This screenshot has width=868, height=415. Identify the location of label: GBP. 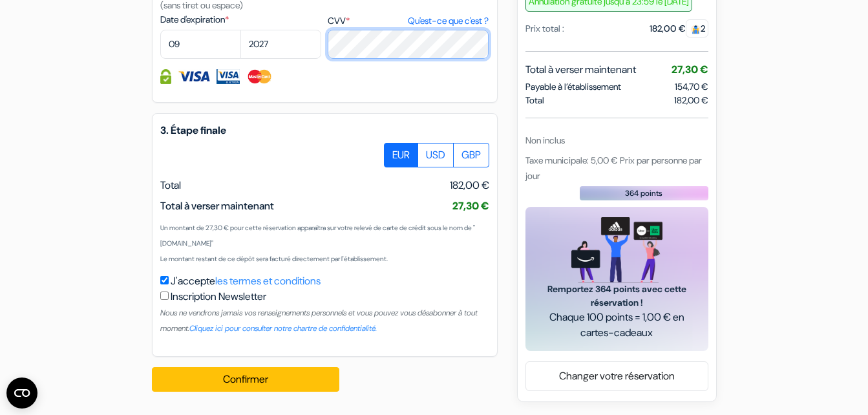
(471, 155).